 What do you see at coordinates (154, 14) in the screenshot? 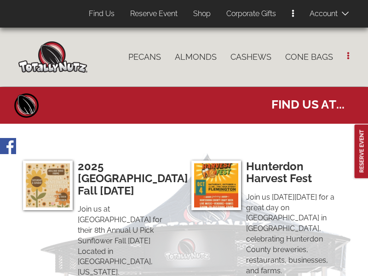
I see `a: Reserve Event` at bounding box center [154, 14].